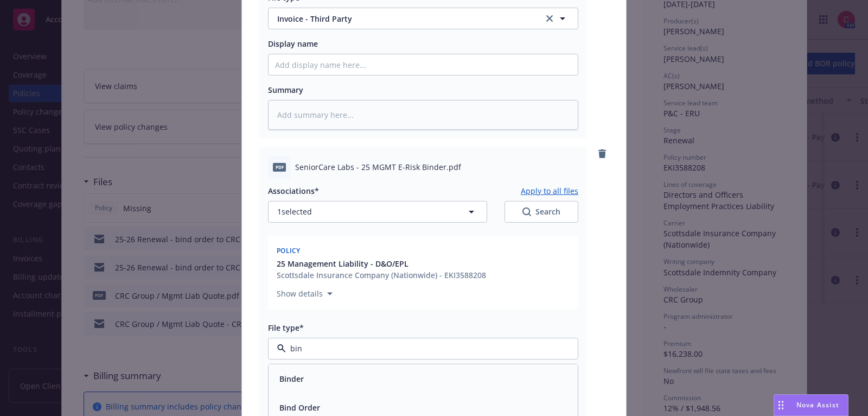  What do you see at coordinates (541, 212) in the screenshot?
I see `div: Search` at bounding box center [541, 212].